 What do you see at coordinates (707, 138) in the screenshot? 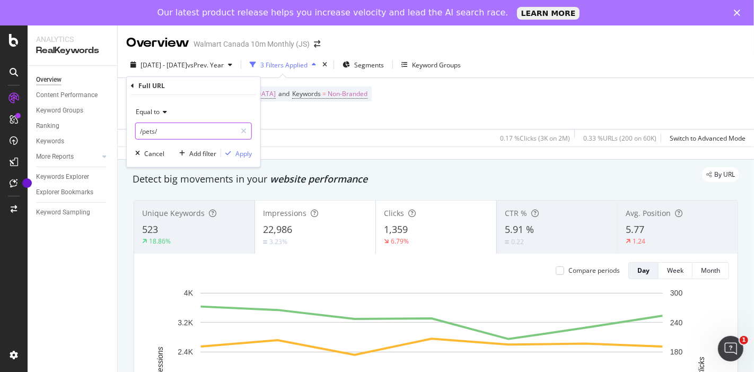
I see `div: Switch to Advanced Mode` at bounding box center [707, 138].